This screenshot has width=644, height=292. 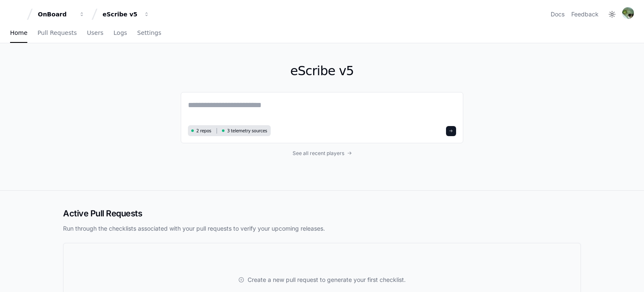 What do you see at coordinates (318, 153) in the screenshot?
I see `span: See all recent players` at bounding box center [318, 153].